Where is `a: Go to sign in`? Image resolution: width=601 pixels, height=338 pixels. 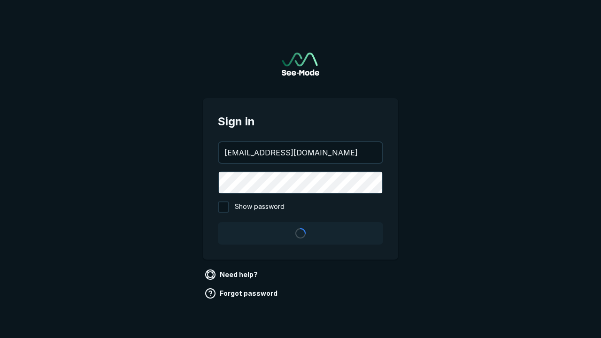 a: Go to sign in is located at coordinates (300, 64).